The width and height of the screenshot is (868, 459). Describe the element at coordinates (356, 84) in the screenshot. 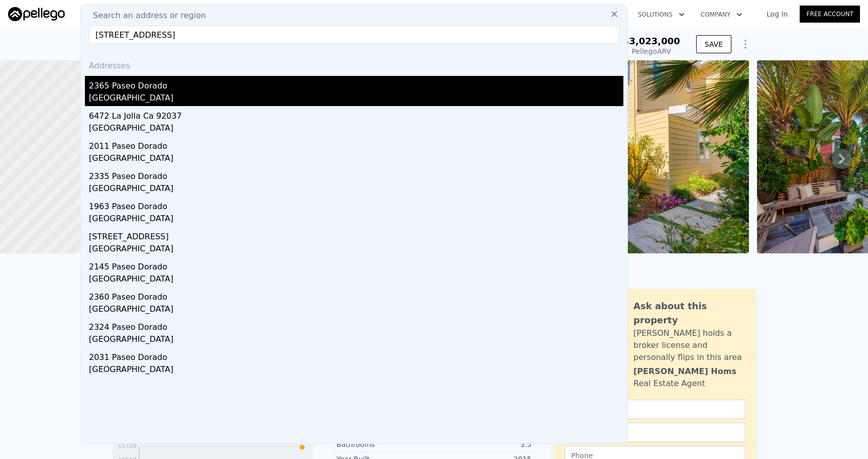

I see `div: 2365 Paseo Dorado` at that location.